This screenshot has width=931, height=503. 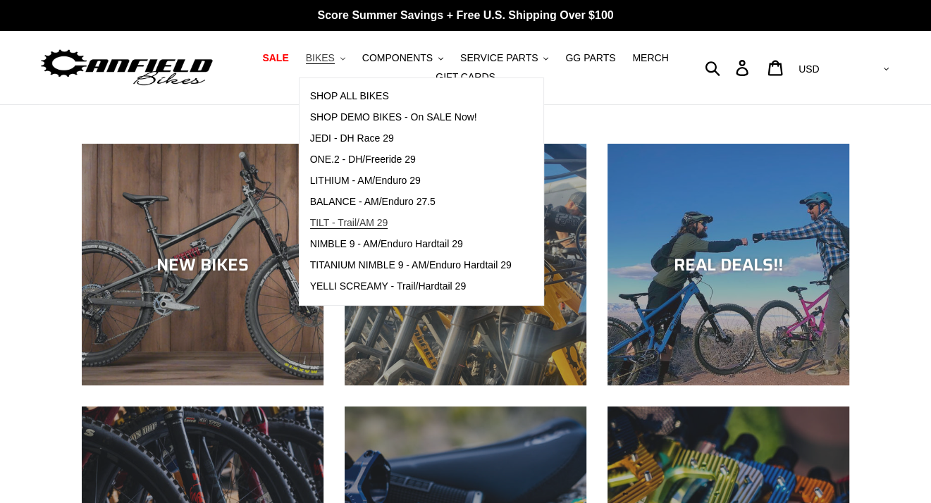 What do you see at coordinates (411, 160) in the screenshot?
I see `a: ONE.2 - DH/Freeride 29` at bounding box center [411, 160].